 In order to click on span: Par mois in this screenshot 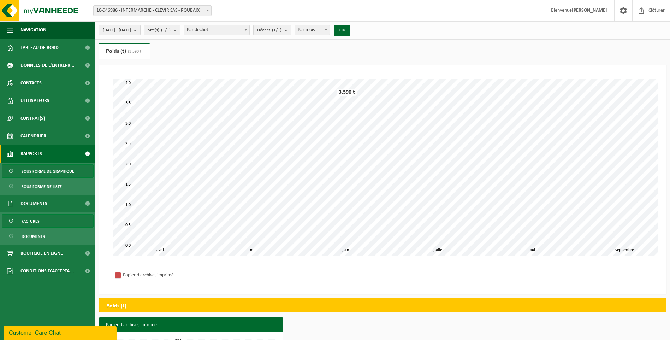, I will do `click(312, 30)`.